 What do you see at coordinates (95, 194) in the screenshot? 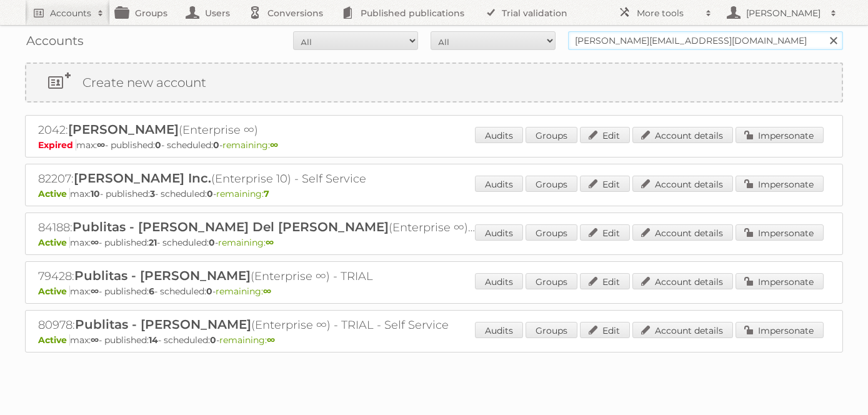
I see `strong: 10` at bounding box center [95, 194].